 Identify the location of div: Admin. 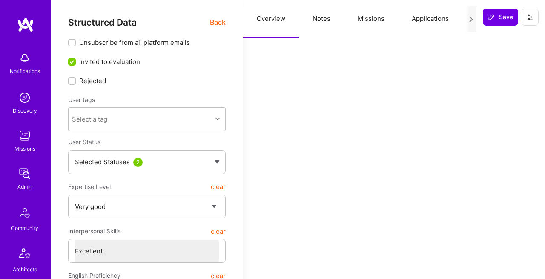
(25, 186).